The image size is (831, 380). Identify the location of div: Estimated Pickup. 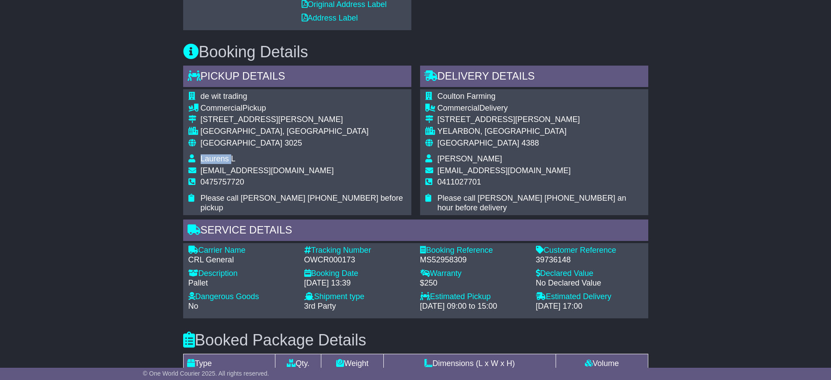
(474, 297).